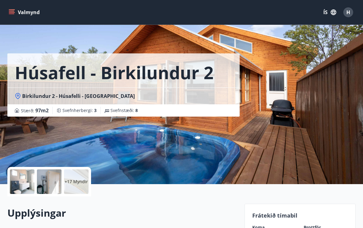 The width and height of the screenshot is (363, 228). I want to click on span: 97 m2, so click(42, 111).